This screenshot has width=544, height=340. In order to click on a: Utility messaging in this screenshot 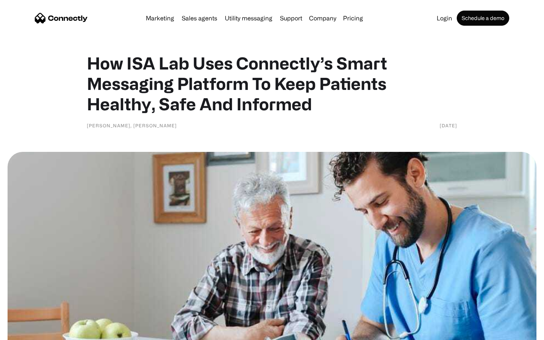, I will do `click(248, 18)`.